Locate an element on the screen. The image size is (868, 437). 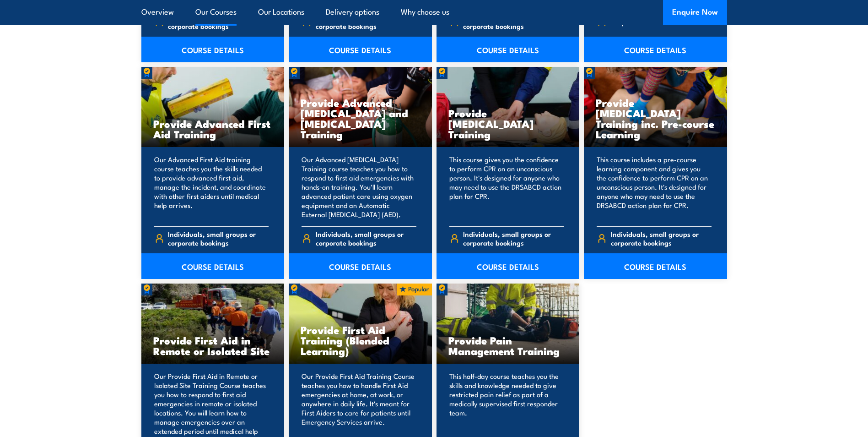
p: This course includes a pre-course learning component and gives you the confidence to perform CPR ... is located at coordinates (654, 187).